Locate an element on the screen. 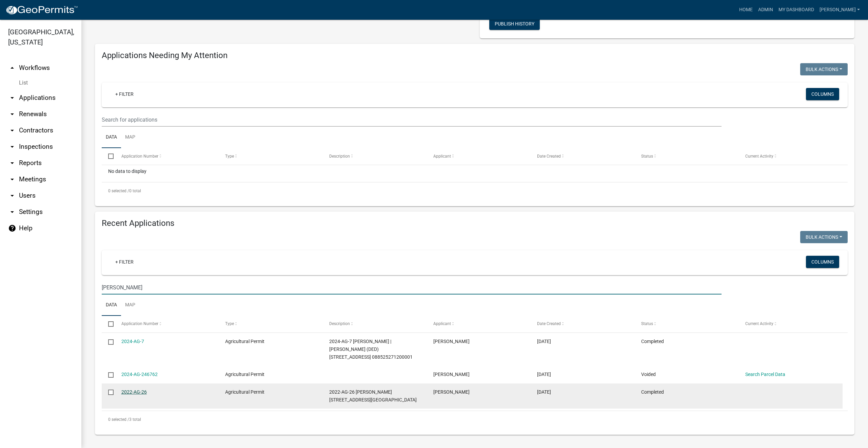 This screenshot has width=868, height=448. span: 2024-AG-7 Buchholz, Brett A | Buchholz, Alicia D (DED) 421 W AVE 088525271200001 is located at coordinates (371, 349).